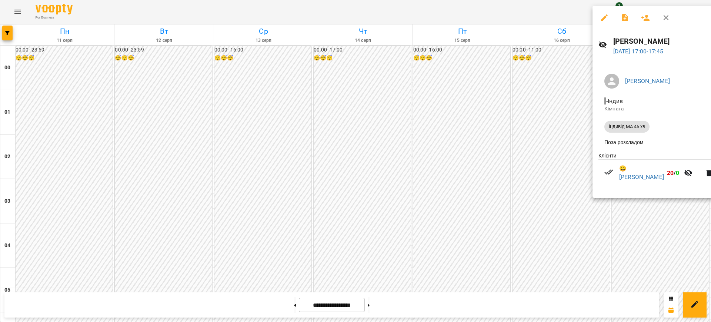  I want to click on span: 20, so click(670, 172).